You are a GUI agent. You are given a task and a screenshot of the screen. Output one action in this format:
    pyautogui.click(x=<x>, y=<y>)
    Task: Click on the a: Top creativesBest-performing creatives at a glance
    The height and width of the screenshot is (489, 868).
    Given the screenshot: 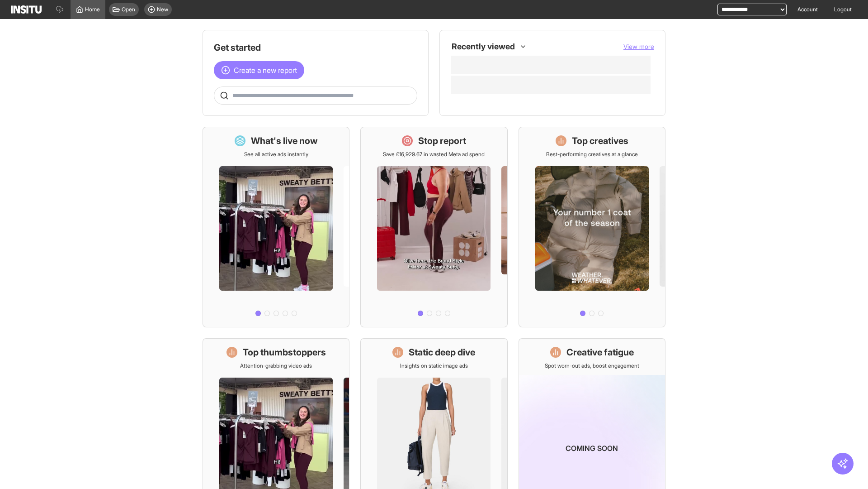 What is the action you would take?
    pyautogui.click(x=592, y=226)
    